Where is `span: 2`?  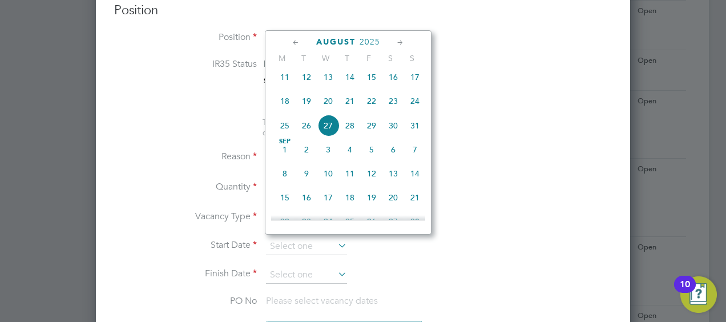 span: 2 is located at coordinates (307, 150).